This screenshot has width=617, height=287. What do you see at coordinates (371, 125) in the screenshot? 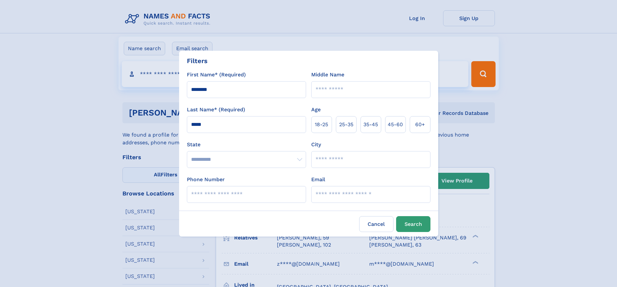
I see `span: 35‑45` at bounding box center [371, 125].